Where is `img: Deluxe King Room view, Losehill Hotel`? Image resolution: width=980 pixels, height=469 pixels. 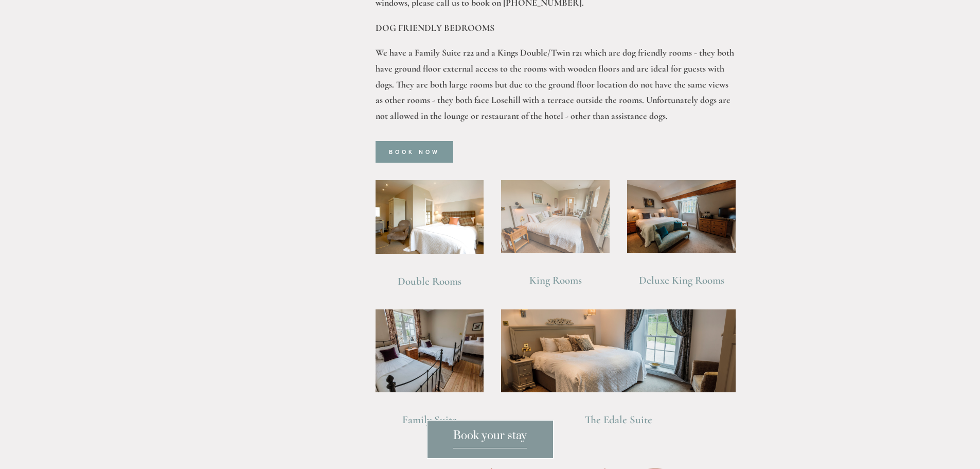
img: Deluxe King Room view, Losehill Hotel is located at coordinates (681, 216).